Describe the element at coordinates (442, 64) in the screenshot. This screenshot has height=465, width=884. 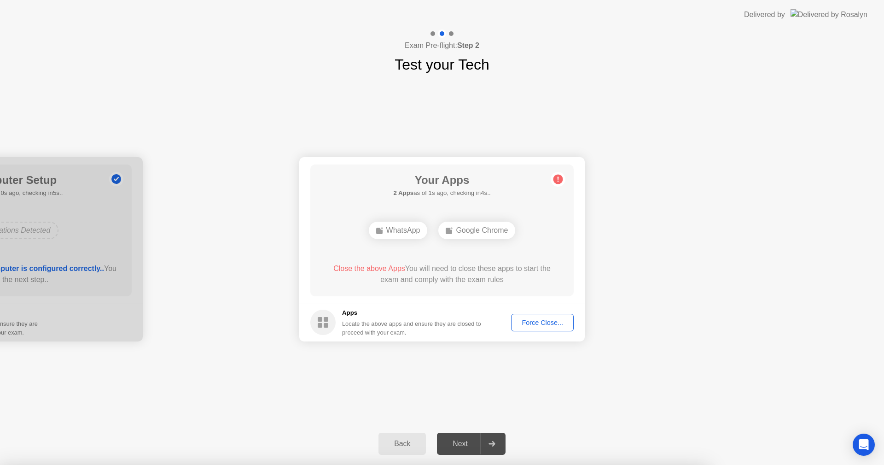
I see `h1: Test your Tech` at that location.